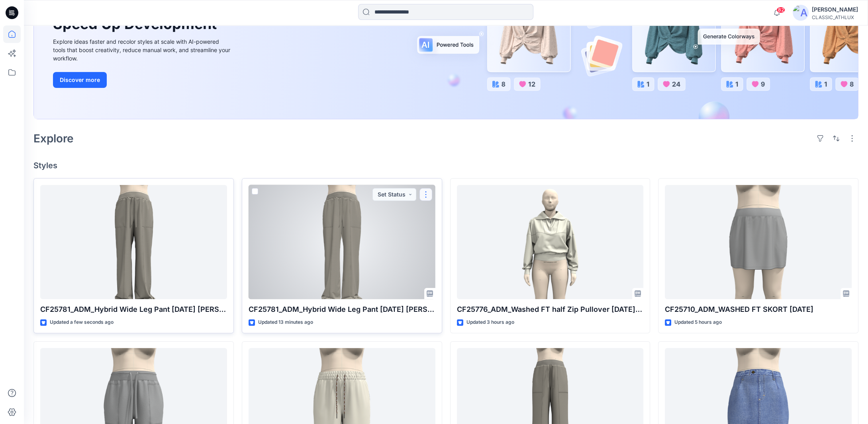 The image size is (868, 424). Describe the element at coordinates (758, 243) in the screenshot. I see `a: CF25710_ADM_WASHED FT SKORT 26Aug25` at that location.